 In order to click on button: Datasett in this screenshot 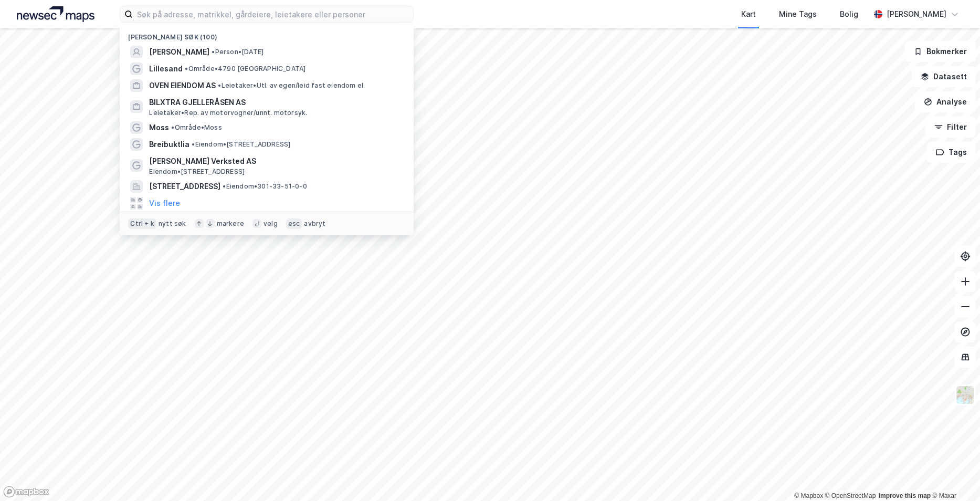, I will do `click(944, 76)`.